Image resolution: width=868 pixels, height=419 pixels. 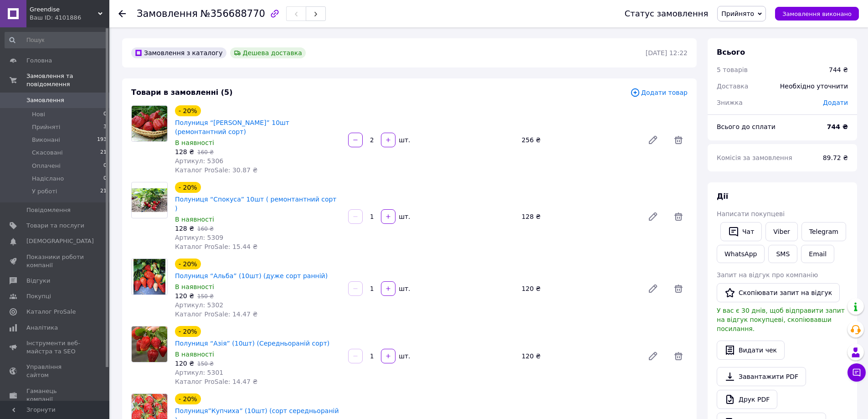 I want to click on span: Додати товар, so click(x=658, y=92).